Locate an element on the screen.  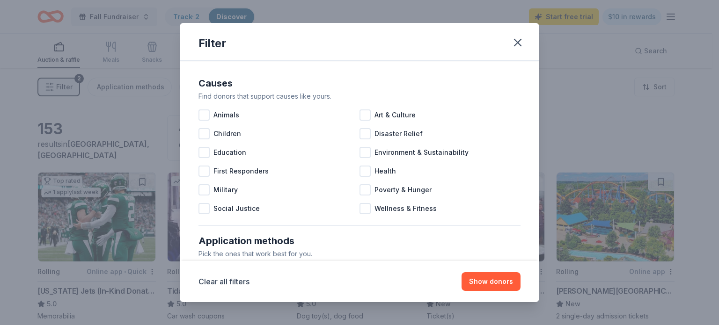
span: Animals is located at coordinates (226, 115).